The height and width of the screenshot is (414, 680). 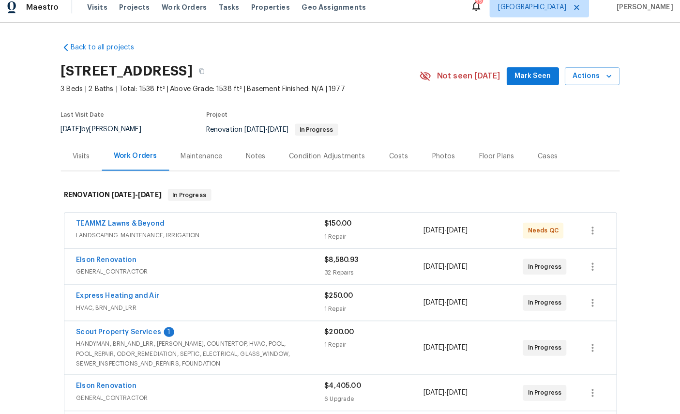 I want to click on span: Last Visit Date, so click(x=88, y=121).